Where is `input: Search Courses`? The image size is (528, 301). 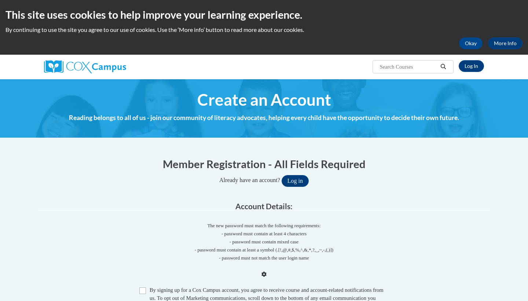
input: Search Courses is located at coordinates (408, 67).